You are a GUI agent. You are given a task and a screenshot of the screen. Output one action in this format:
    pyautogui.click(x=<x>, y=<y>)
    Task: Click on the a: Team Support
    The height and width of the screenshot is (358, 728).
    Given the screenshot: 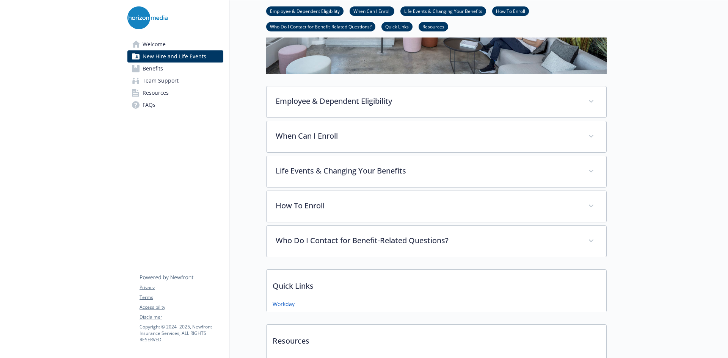 What is the action you would take?
    pyautogui.click(x=175, y=81)
    